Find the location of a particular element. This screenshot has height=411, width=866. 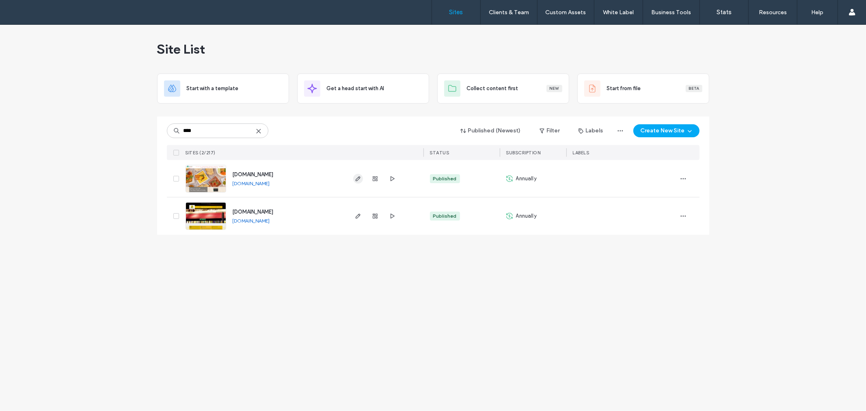

button: Published (Newest) is located at coordinates (491, 131).